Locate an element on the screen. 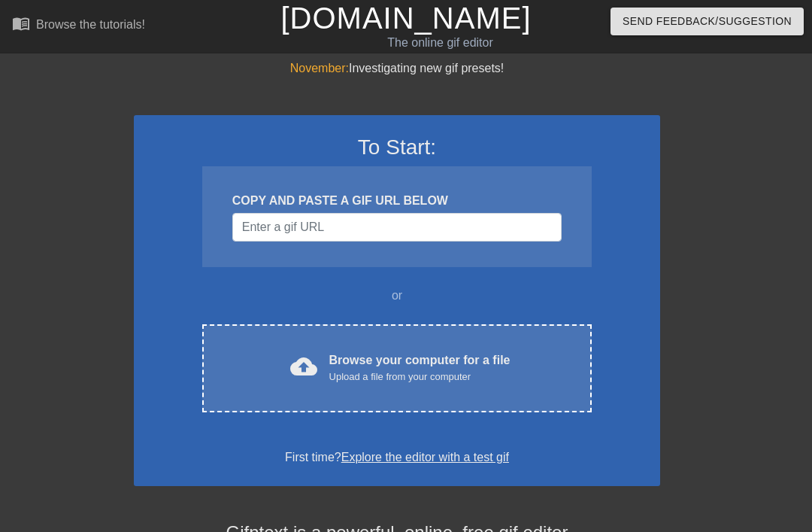 Image resolution: width=812 pixels, height=532 pixels. div: Browse your computer for a file is located at coordinates (419, 368).